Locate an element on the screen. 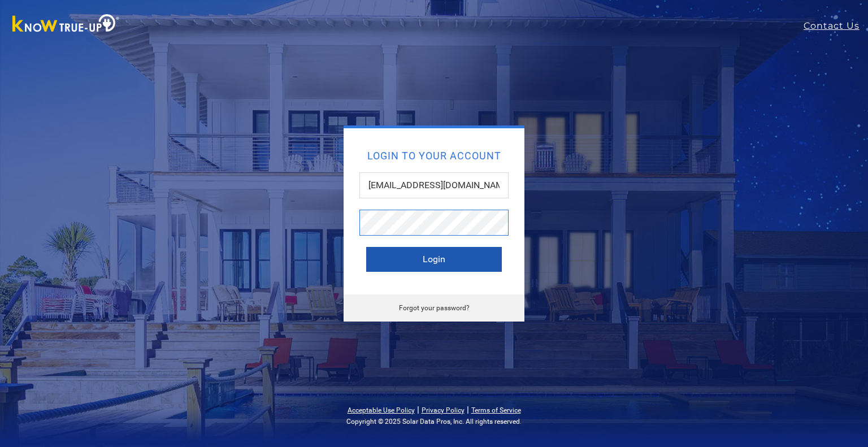 The width and height of the screenshot is (868, 447). img: Know True-Up is located at coordinates (66, 24).